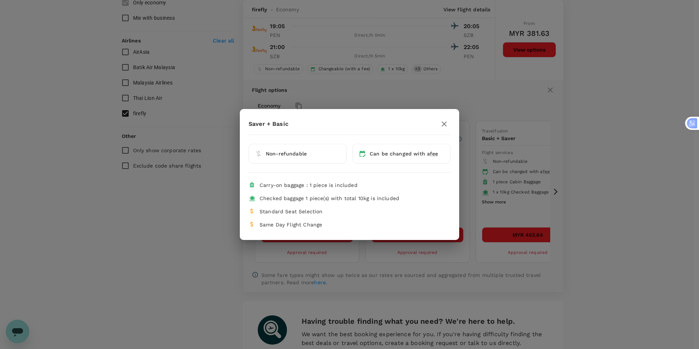  I want to click on p: Saver + Basic, so click(268, 124).